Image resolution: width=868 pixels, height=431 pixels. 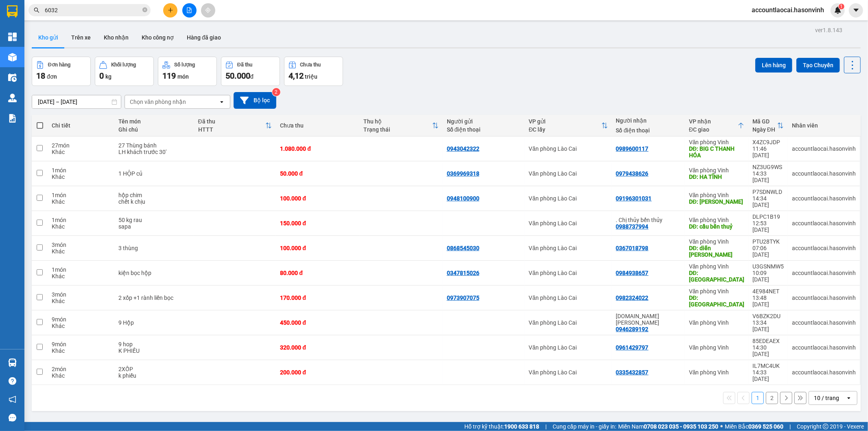 What do you see at coordinates (171, 10) in the screenshot?
I see `span: plus` at bounding box center [171, 10].